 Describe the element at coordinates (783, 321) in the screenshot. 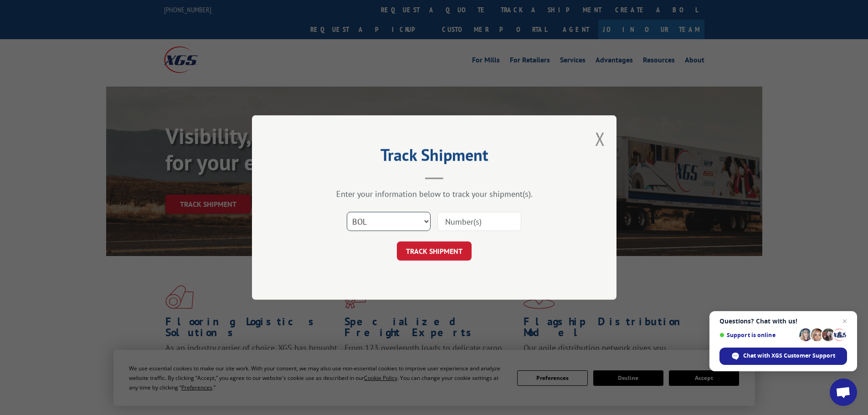

I see `span: Questions? Chat with us!` at that location.